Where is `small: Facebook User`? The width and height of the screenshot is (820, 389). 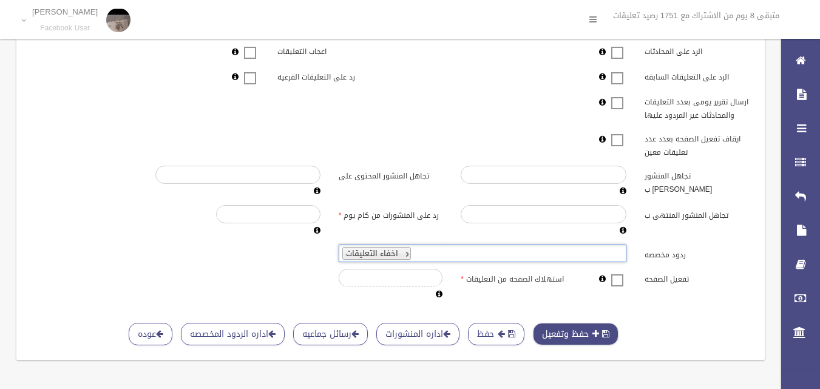 small: Facebook User is located at coordinates (65, 28).